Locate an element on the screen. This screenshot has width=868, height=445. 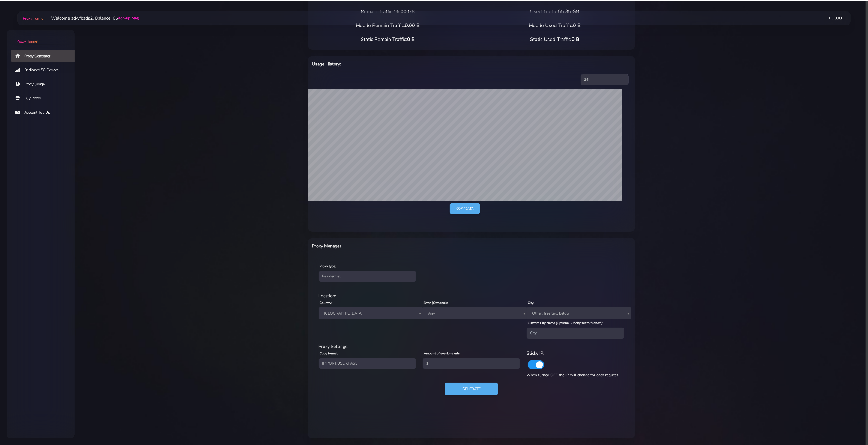
div: Proxy Settings: is located at coordinates (472, 347).